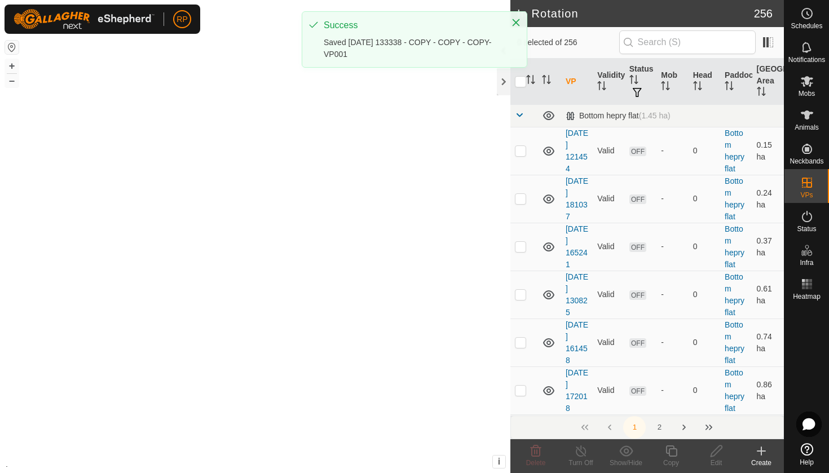 The width and height of the screenshot is (829, 473). Describe the element at coordinates (807, 229) in the screenshot. I see `span: Status` at that location.